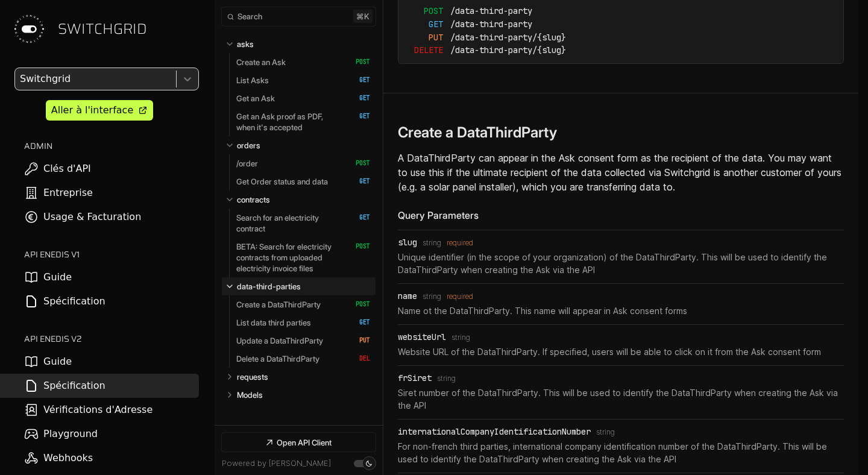 This screenshot has width=868, height=475. What do you see at coordinates (304, 200) in the screenshot?
I see `a: contracts` at bounding box center [304, 200].